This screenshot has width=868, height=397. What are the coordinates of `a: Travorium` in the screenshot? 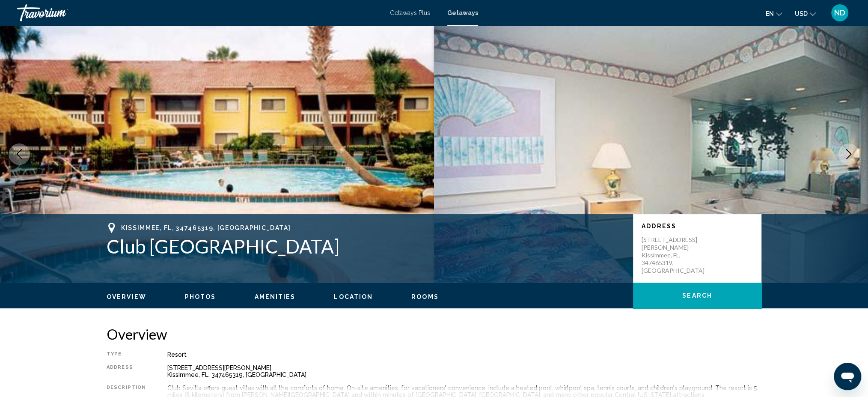 It's located at (199, 13).